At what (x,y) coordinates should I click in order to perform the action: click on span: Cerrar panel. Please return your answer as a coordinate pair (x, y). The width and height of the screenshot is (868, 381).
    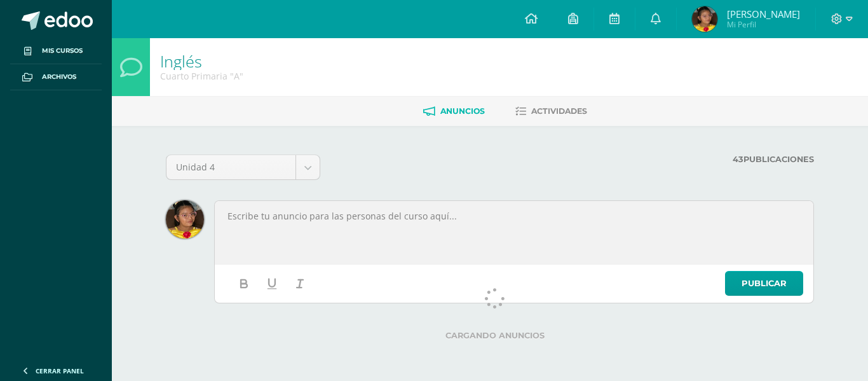
    Looking at the image, I should click on (60, 371).